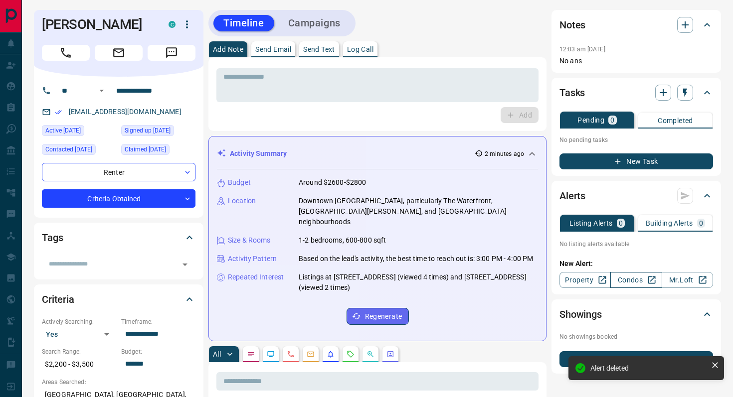 The width and height of the screenshot is (733, 397). Describe the element at coordinates (311, 355) in the screenshot. I see `svg: Emails` at that location.